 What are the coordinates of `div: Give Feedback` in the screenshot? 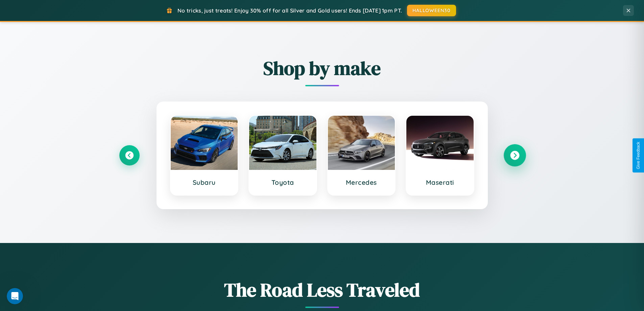 It's located at (639, 155).